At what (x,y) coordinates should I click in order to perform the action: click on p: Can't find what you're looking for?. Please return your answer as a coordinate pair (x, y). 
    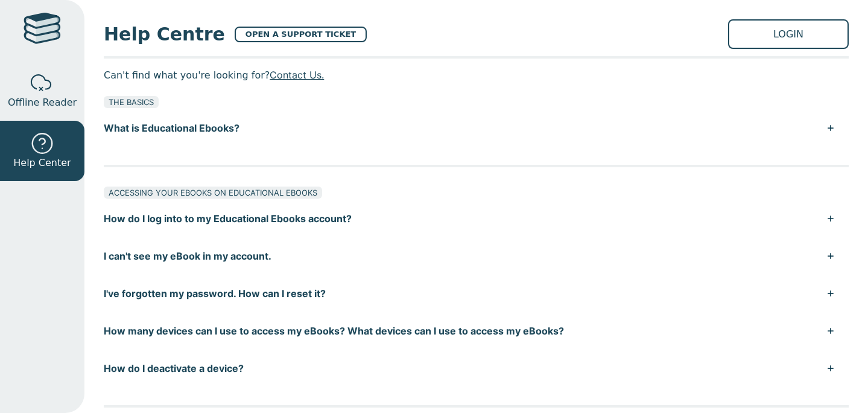
    Looking at the image, I should click on (476, 75).